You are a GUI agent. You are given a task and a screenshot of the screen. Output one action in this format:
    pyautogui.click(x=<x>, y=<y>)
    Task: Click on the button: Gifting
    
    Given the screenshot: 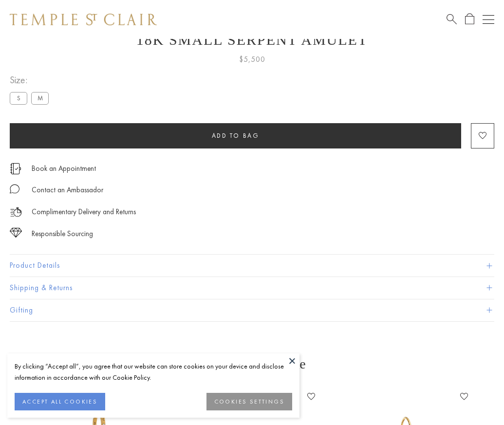 What is the action you would take?
    pyautogui.click(x=252, y=310)
    